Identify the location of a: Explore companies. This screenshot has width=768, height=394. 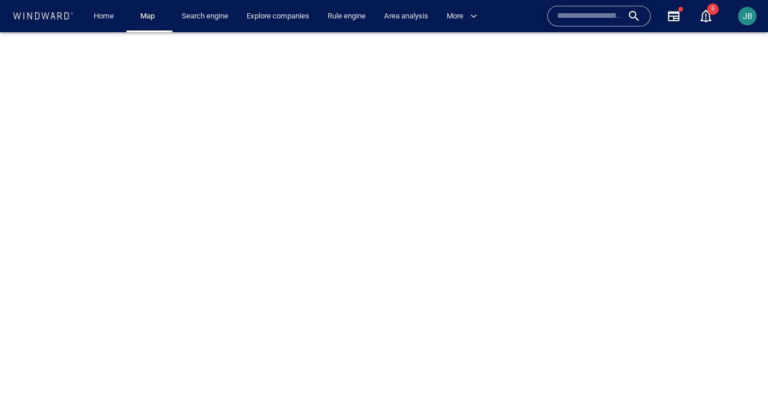
(278, 16).